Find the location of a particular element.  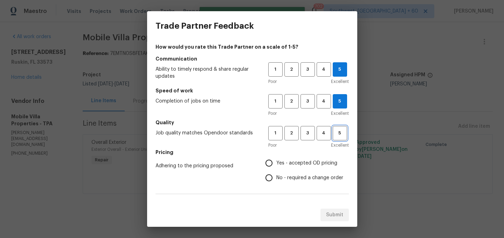

span: Job quality matches Opendoor standards is located at coordinates (206, 133).